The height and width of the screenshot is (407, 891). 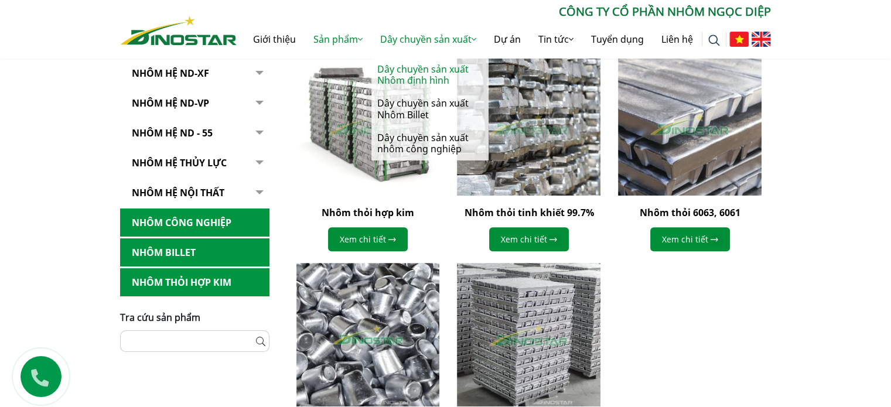 I want to click on a: Giới thiệu, so click(x=274, y=39).